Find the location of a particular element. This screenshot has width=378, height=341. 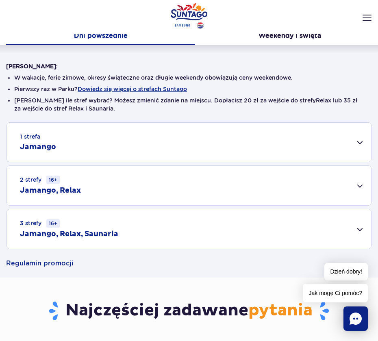

a: Regulamin promocji is located at coordinates (189, 263).